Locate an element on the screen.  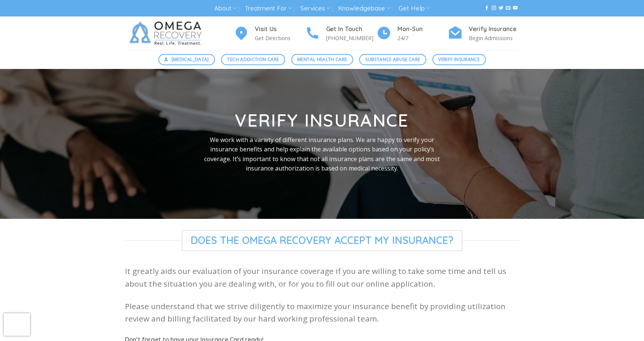
a: Tech Addiction Care is located at coordinates (253, 59).